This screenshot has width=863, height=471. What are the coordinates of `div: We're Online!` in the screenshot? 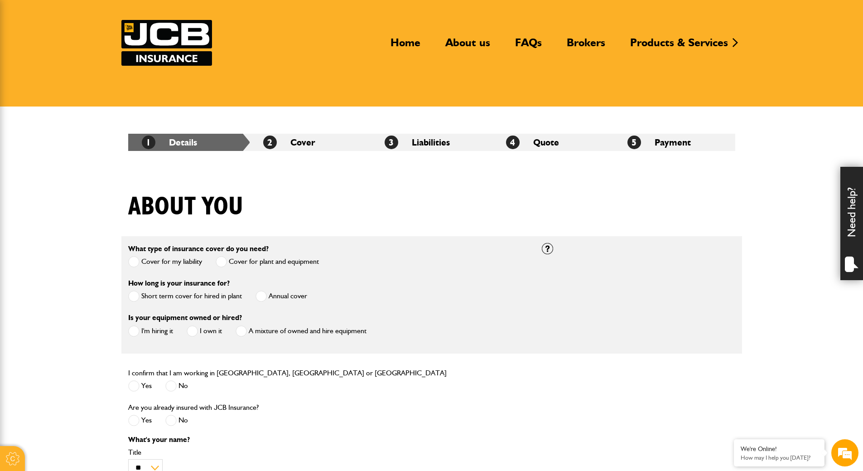 It's located at (780, 449).